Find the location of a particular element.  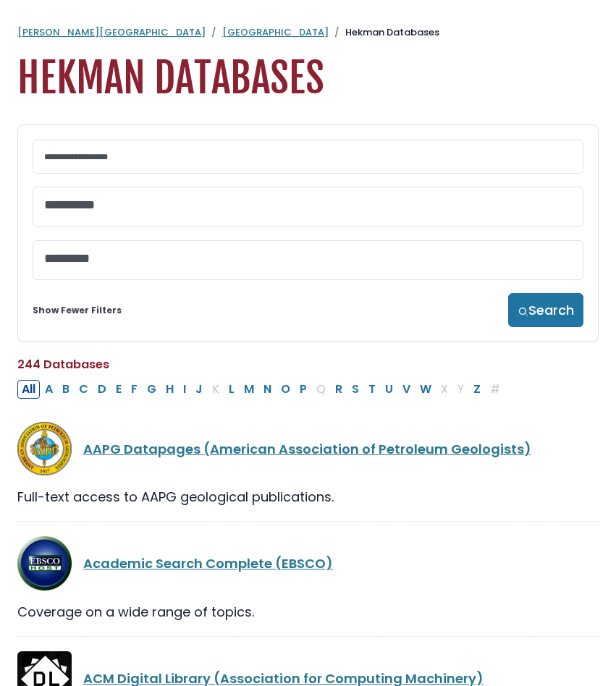

div: Alpha-list to filter by first letter of database name is located at coordinates (261, 388).